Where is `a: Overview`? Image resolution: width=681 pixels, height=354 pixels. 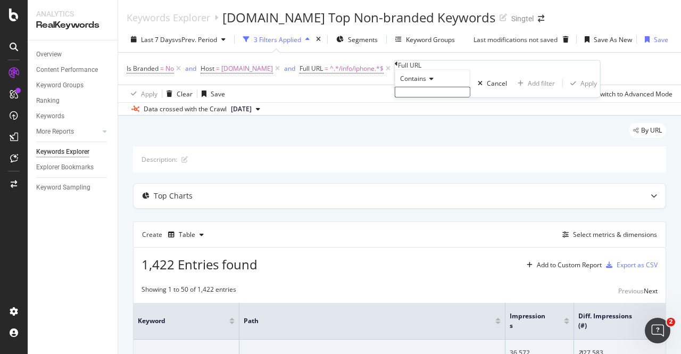
a: Overview is located at coordinates (73, 54).